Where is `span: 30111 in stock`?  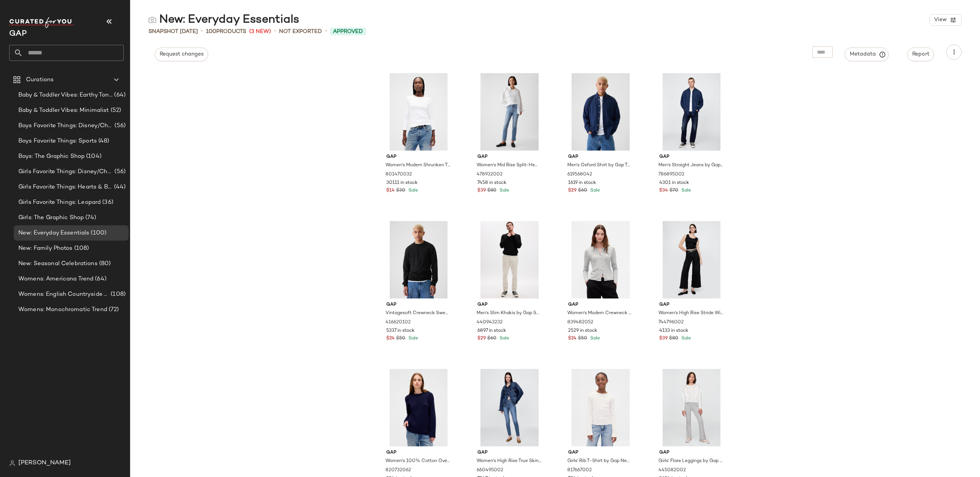
span: 30111 in stock is located at coordinates (402, 183).